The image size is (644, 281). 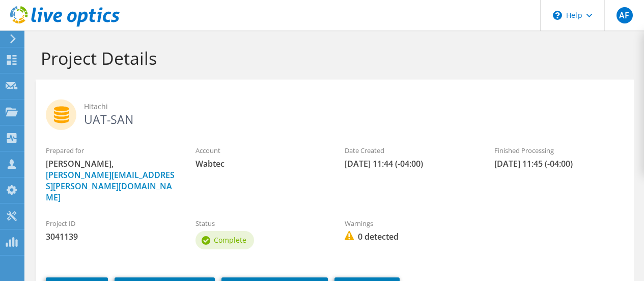 What do you see at coordinates (409, 150) in the screenshot?
I see `label: Date Created` at bounding box center [409, 150].